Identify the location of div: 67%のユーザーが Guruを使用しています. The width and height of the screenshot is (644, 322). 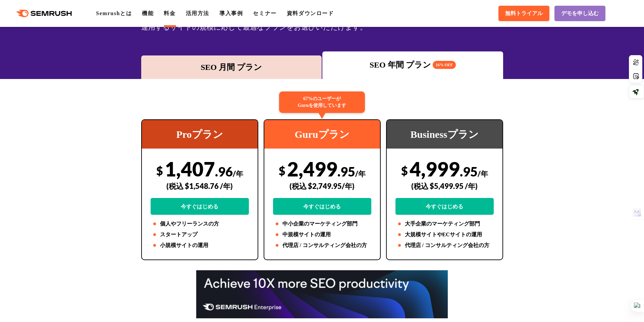
(322, 102).